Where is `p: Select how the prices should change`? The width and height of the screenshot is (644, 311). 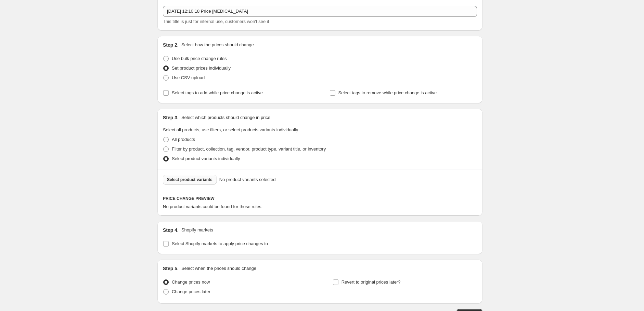 p: Select how the prices should change is located at coordinates (217, 45).